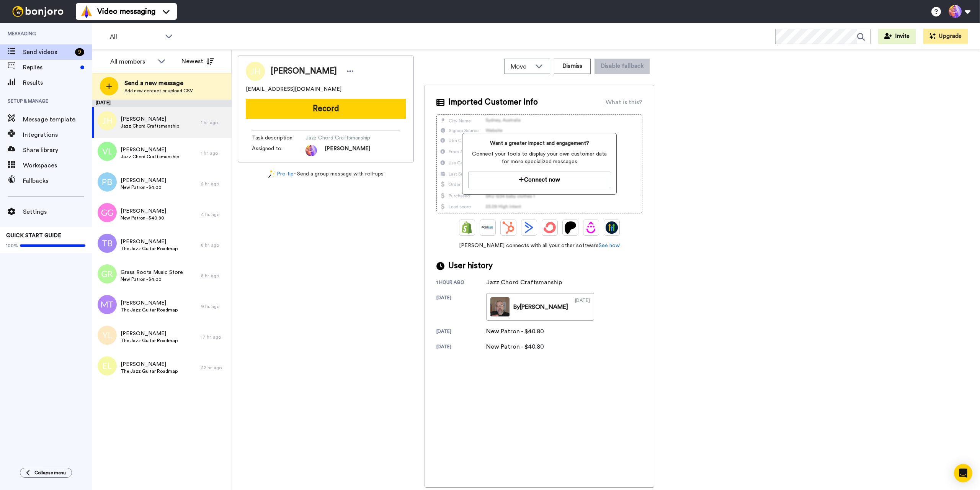 The image size is (980, 490). Describe the element at coordinates (279, 138) in the screenshot. I see `span: Task description :` at that location.